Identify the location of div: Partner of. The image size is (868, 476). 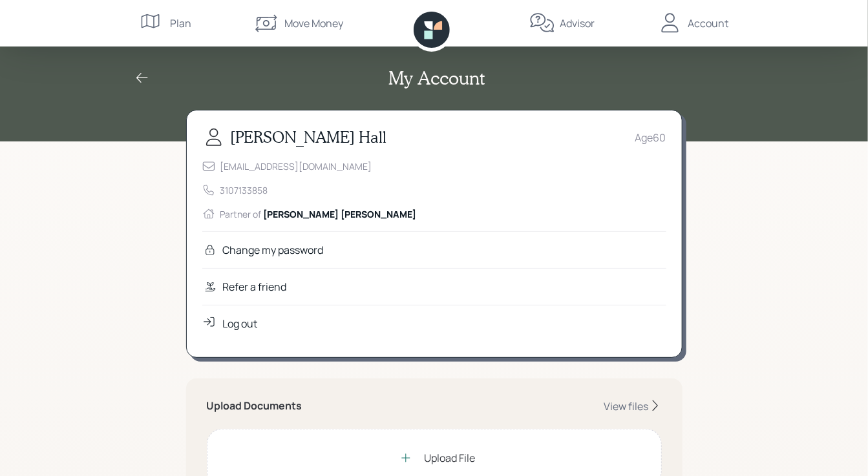
(319, 214).